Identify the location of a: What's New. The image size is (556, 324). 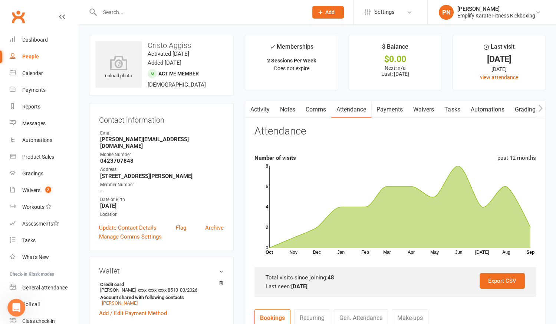
(44, 257).